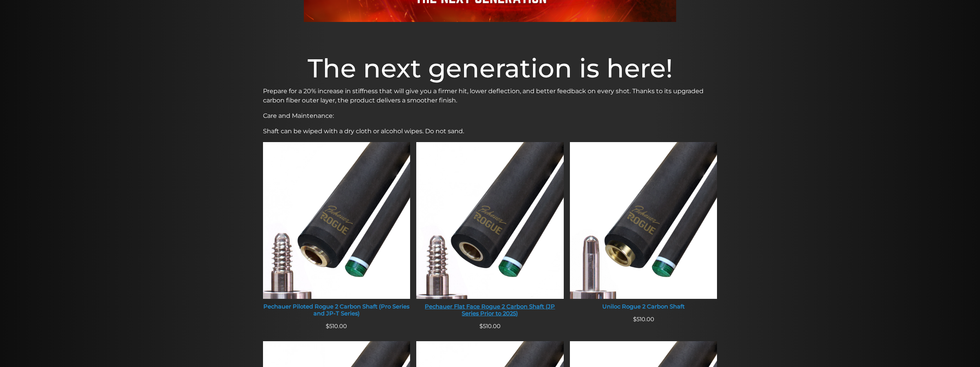  What do you see at coordinates (337, 232) in the screenshot?
I see `a: Pechauer Piloted Rogue 2 Carbon Shaft (Pro Series and JP-T Series) Pechauer Piloted Rogue 2 Carbo...` at bounding box center [337, 232].